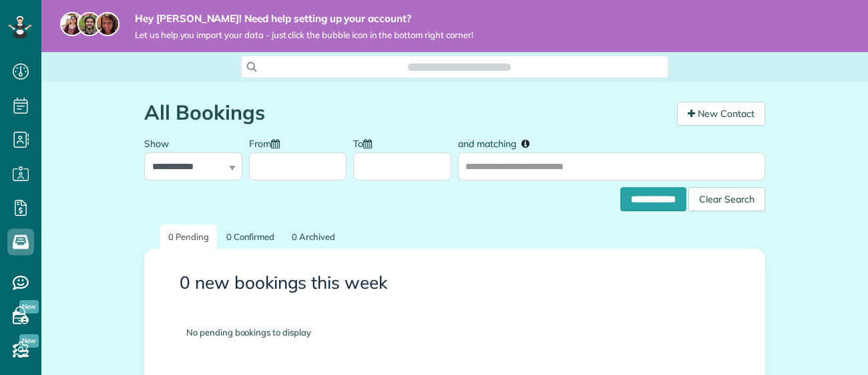 The image size is (868, 375). I want to click on label: and matching, so click(498, 143).